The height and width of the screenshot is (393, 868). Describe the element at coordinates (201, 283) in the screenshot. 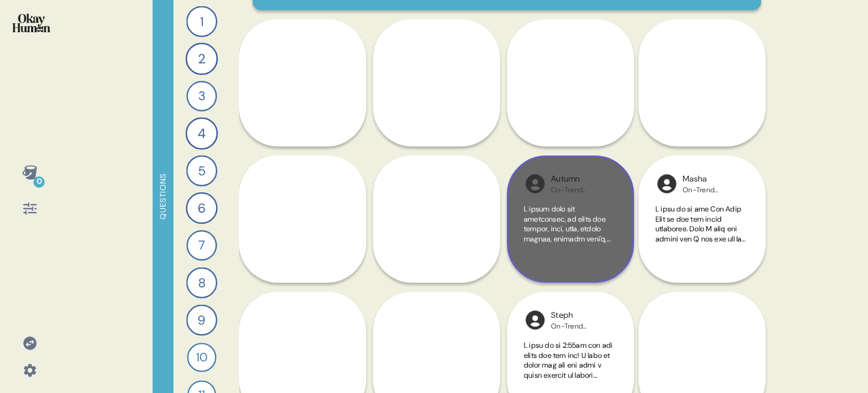

I see `div: 8` at that location.